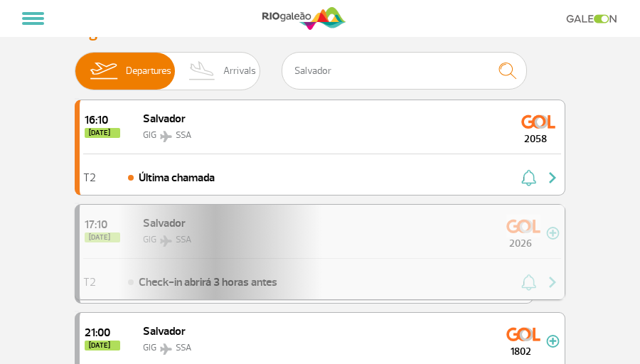 This screenshot has height=364, width=640. Describe the element at coordinates (404, 70) in the screenshot. I see `input: Flight, city or airline` at that location.